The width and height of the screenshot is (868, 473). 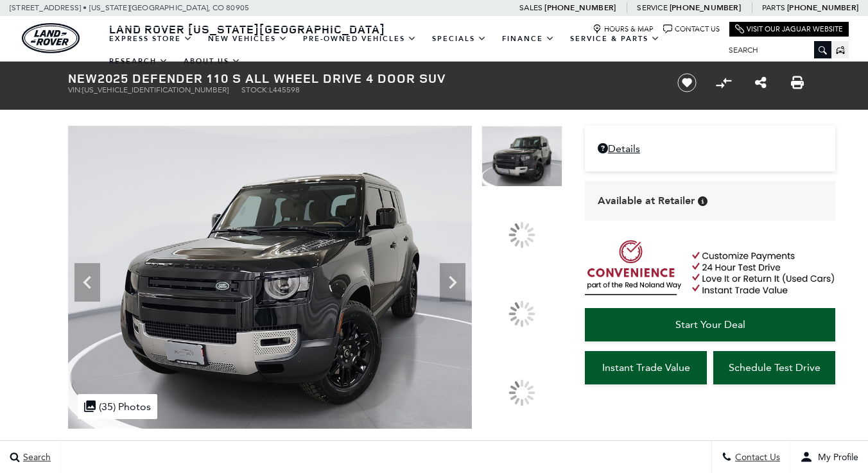 I want to click on button: Compare vehicle, so click(x=723, y=83).